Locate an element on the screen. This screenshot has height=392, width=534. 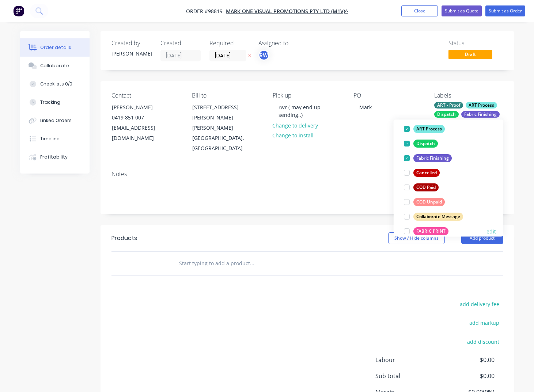
div: Labels is located at coordinates (469, 96).